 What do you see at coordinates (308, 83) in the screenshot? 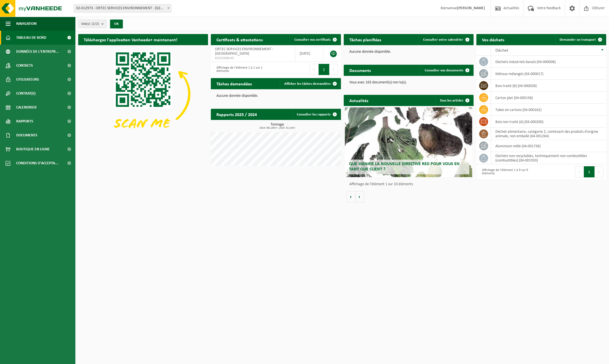
I see `span: Afficher les tâches demandées` at bounding box center [308, 83].